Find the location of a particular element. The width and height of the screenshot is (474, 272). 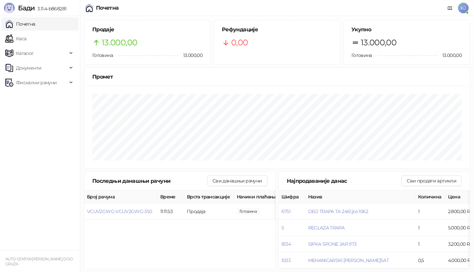

h5: Продаје is located at coordinates (147, 30).